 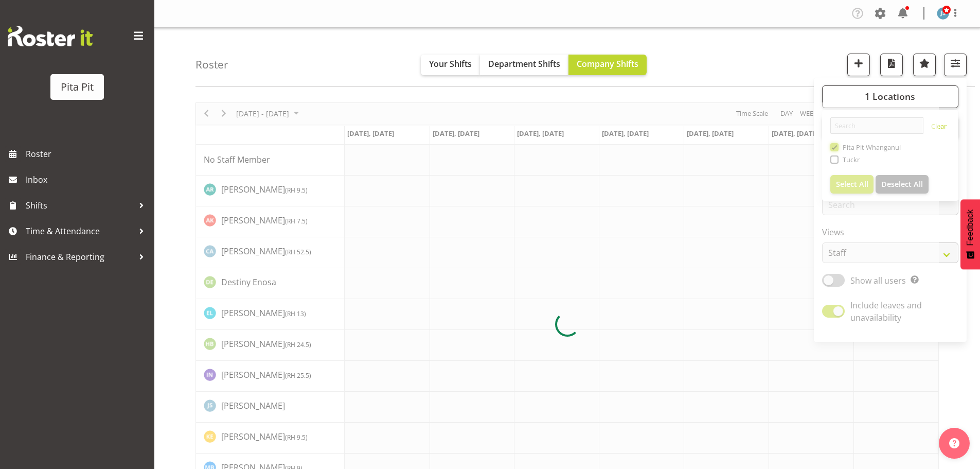 I want to click on div: Pita Pit, so click(x=77, y=87).